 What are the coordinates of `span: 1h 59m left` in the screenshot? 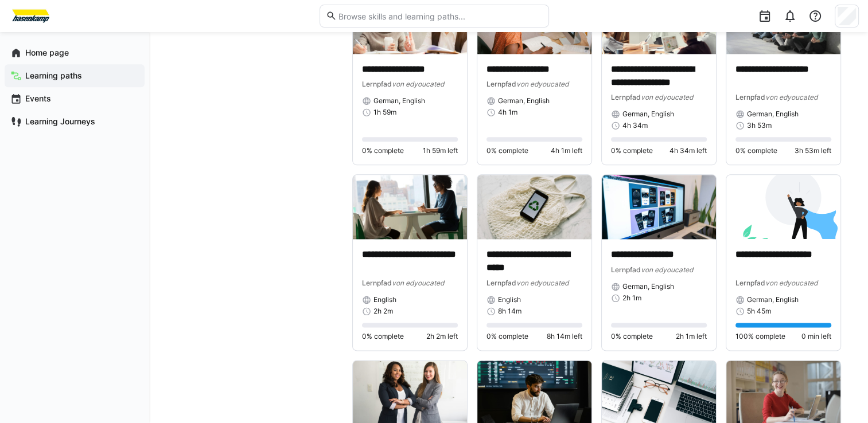 It's located at (440, 151).